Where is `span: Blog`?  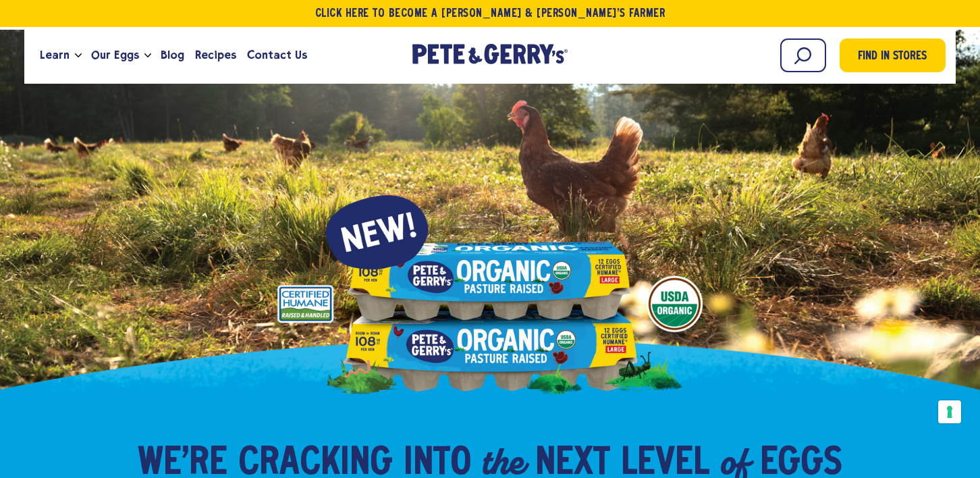 span: Blog is located at coordinates (172, 54).